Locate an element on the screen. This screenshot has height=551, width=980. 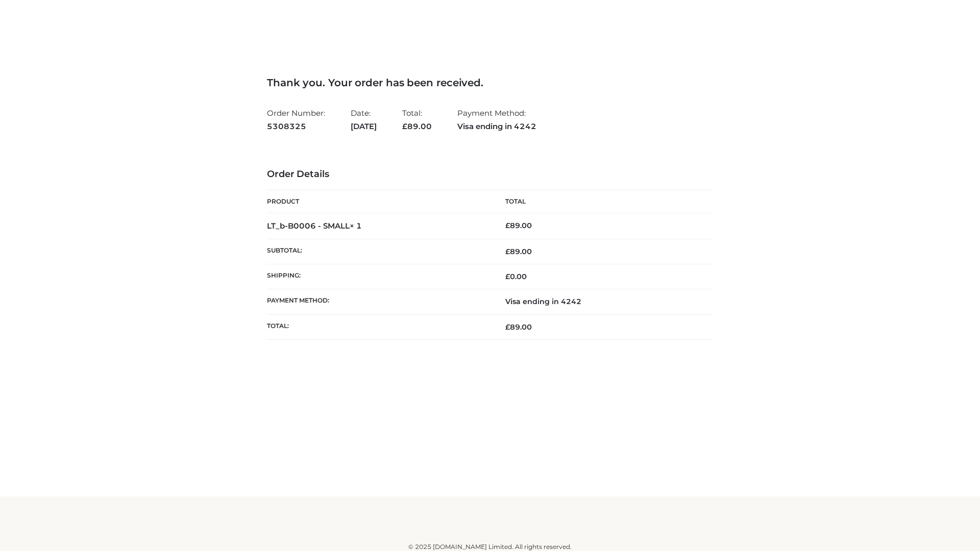
th: Total: is located at coordinates (378, 326).